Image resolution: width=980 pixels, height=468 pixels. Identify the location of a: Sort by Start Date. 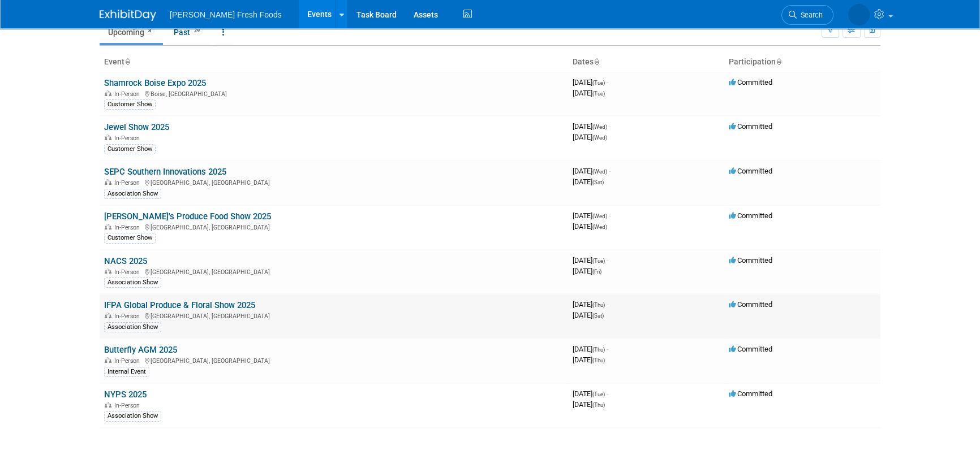
(596, 62).